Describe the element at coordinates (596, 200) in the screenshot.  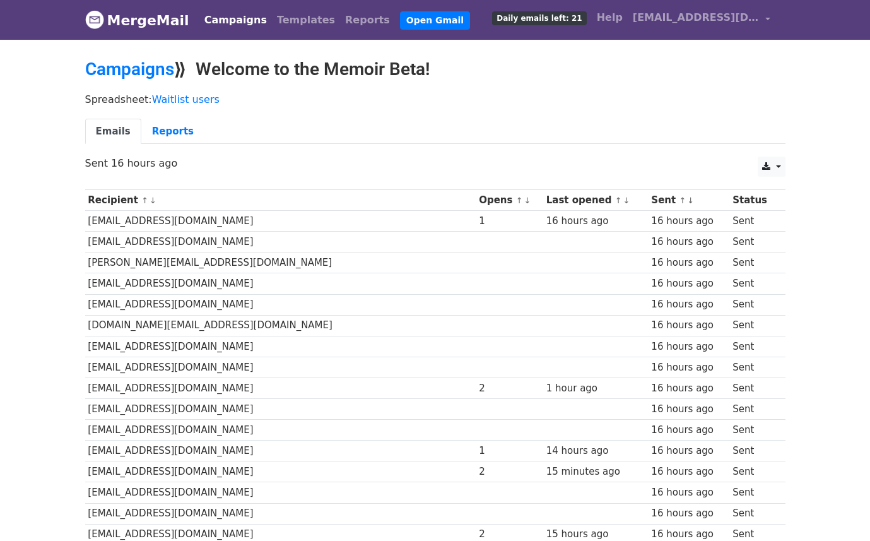
I see `th: Last opened` at that location.